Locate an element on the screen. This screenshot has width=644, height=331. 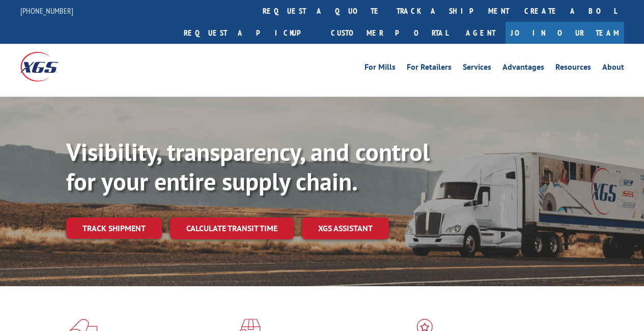
a: Calculate transit time is located at coordinates (231, 229).